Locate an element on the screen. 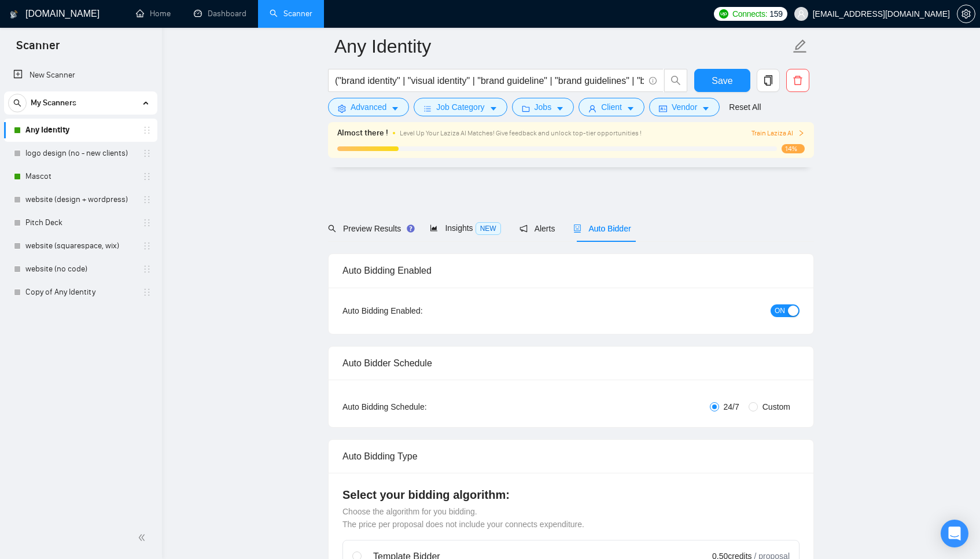  span: Alerts is located at coordinates (537, 228).